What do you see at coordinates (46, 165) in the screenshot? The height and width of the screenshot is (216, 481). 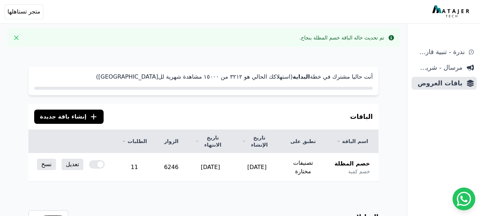 I see `a: نسخ` at bounding box center [46, 165].